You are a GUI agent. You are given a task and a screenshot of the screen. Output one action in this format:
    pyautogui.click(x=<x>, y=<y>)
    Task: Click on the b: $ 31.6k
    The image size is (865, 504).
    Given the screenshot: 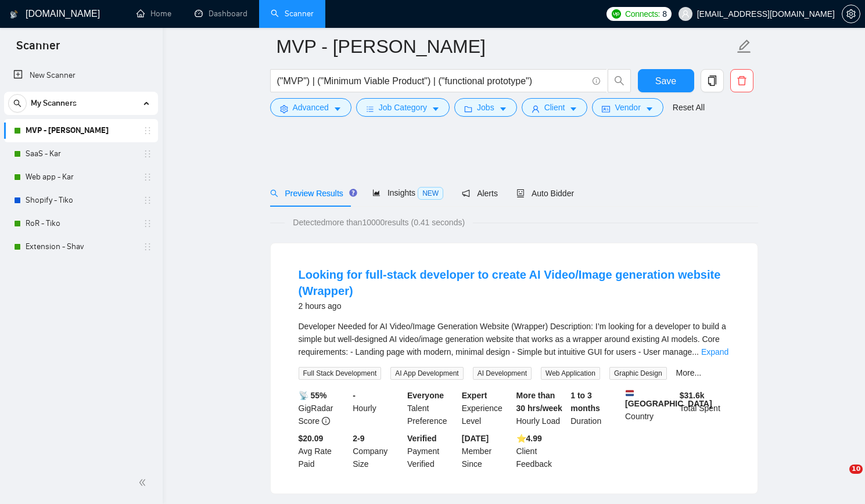 What is the action you would take?
    pyautogui.click(x=692, y=395)
    